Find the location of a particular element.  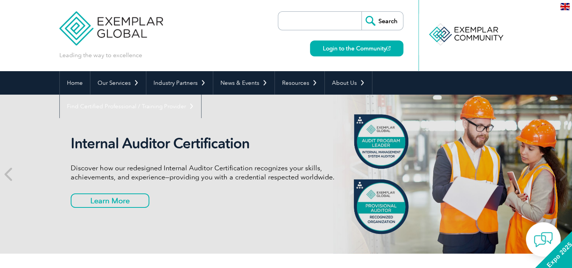

input: Search is located at coordinates (383, 21).